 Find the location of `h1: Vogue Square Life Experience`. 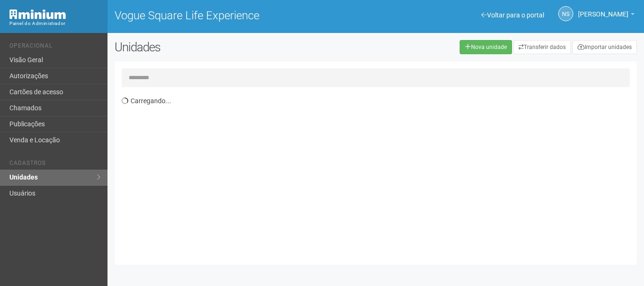

h1: Vogue Square Life Experience is located at coordinates (241, 15).